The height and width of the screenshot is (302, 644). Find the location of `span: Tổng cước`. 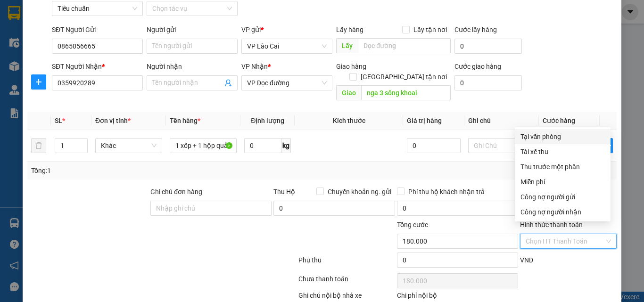

span: Tổng cước is located at coordinates (413, 225).